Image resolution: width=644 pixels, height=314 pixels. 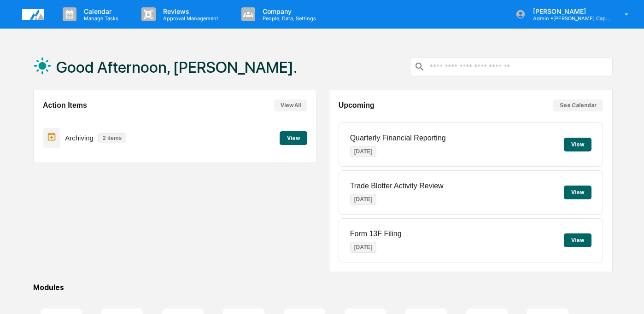 What do you see at coordinates (288, 19) in the screenshot?
I see `p: People, Data, Settings` at bounding box center [288, 19].